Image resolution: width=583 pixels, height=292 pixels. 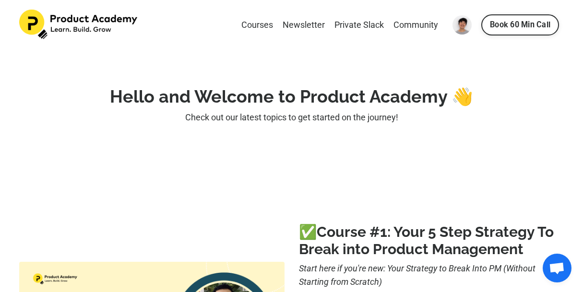 I want to click on b: 1: Your 5 Step Strategy To Break into Product Management, so click(x=426, y=241).